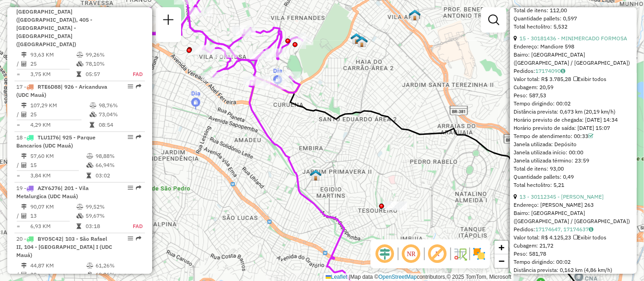  Describe the element at coordinates (501, 247) in the screenshot. I see `a: Zoom in` at that location.